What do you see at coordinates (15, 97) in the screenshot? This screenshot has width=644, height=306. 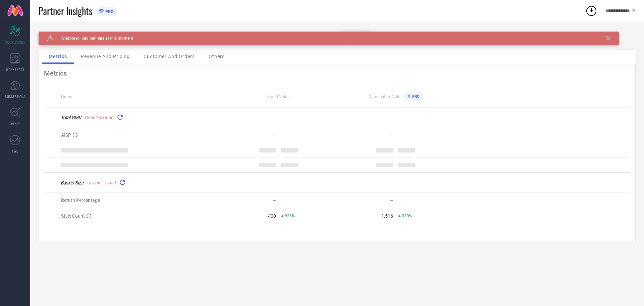 I see `span: SUGGESTIONS` at bounding box center [15, 97].